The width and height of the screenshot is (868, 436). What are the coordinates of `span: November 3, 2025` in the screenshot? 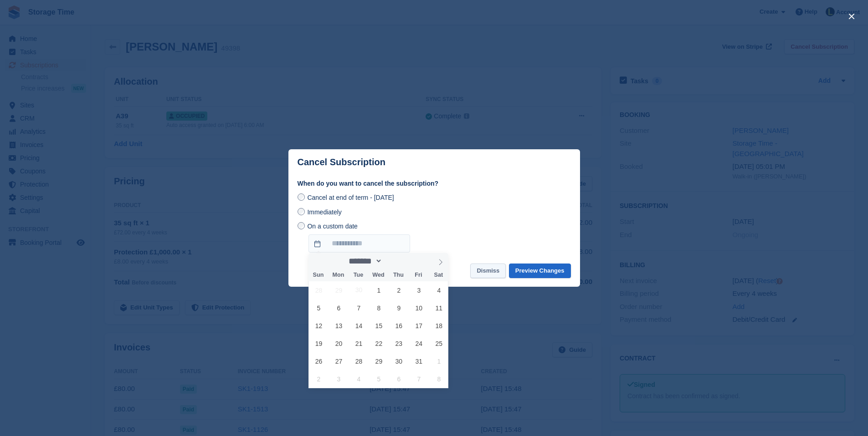 It's located at (339, 379).